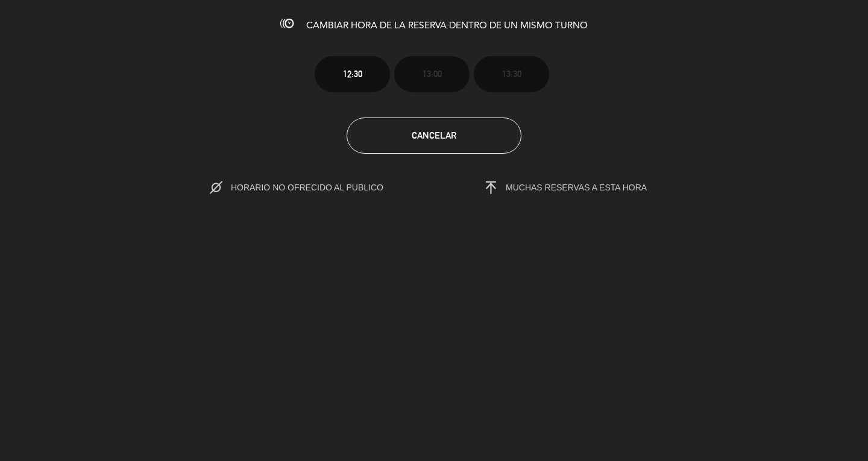  I want to click on span: Cancelar, so click(434, 135).